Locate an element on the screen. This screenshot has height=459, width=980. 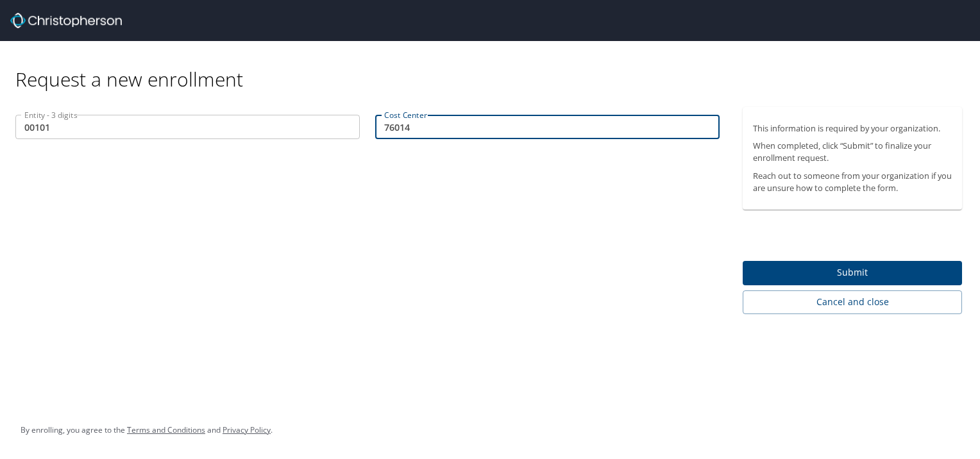
p: This information is required by your organization. is located at coordinates (852, 128).